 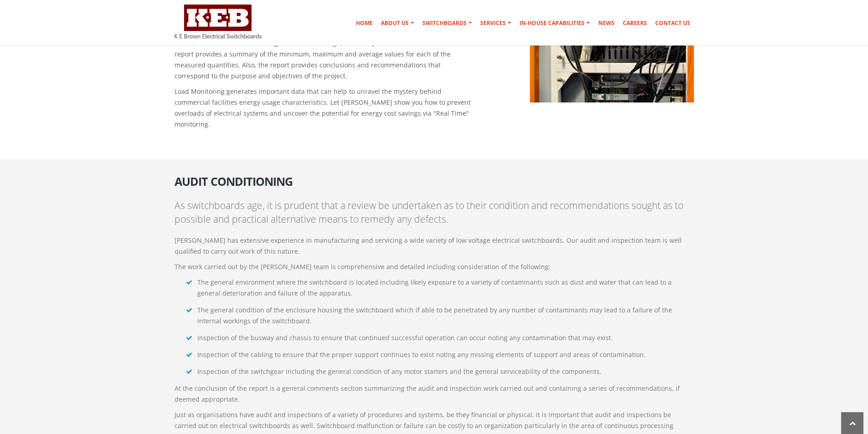 What do you see at coordinates (440, 315) in the screenshot?
I see `li: The general condition of the enclosure housing the switchboard which if able to be penetrated by ...` at bounding box center [440, 315].